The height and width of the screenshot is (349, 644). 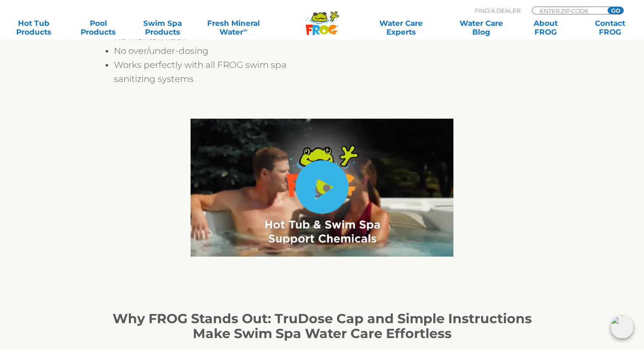 What do you see at coordinates (568, 10) in the screenshot?
I see `input: Zip Code Form` at bounding box center [568, 10].